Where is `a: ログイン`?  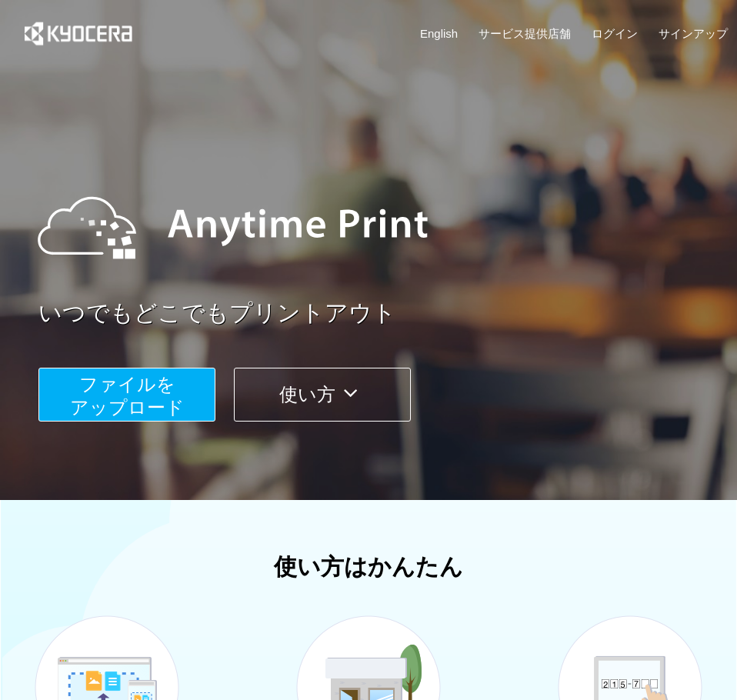
a: ログイン is located at coordinates (614, 33).